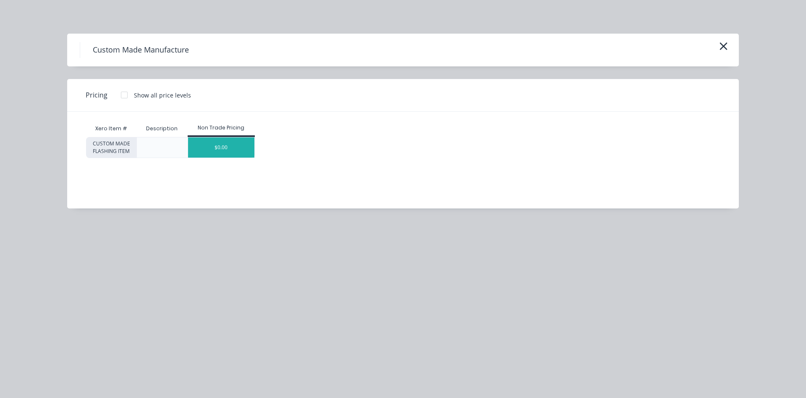 This screenshot has width=806, height=398. I want to click on div: CUSTOM MADE FLASHING ITEM, so click(111, 147).